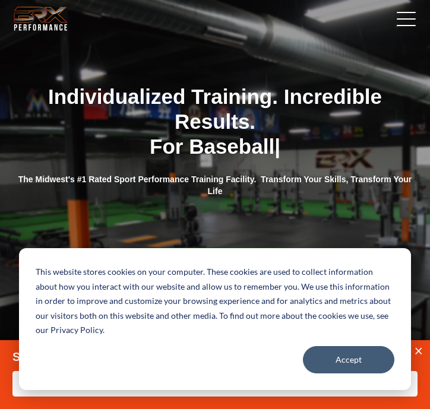 This screenshot has width=430, height=409. Describe the element at coordinates (215, 185) in the screenshot. I see `strong: The Midwest's #1 Rated Sport Performance Training Facility. Transform Your Skills, Transform Your...` at that location.